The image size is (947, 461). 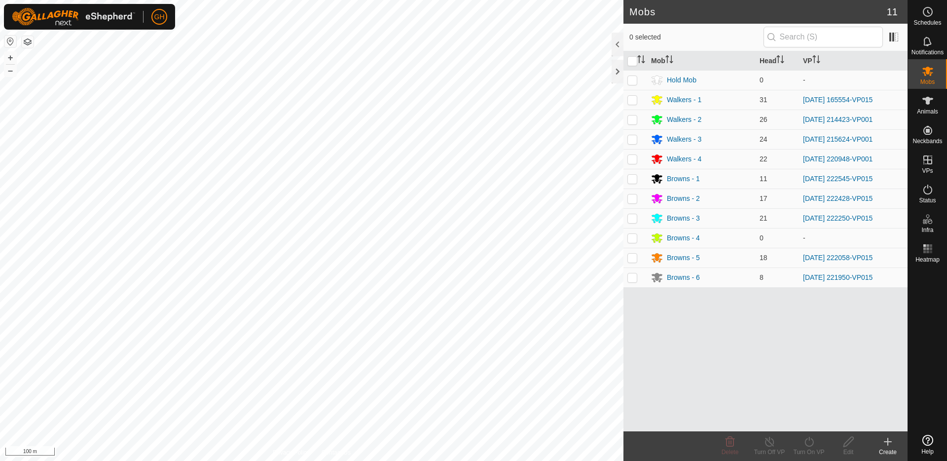 I want to click on th: VP, so click(x=853, y=61).